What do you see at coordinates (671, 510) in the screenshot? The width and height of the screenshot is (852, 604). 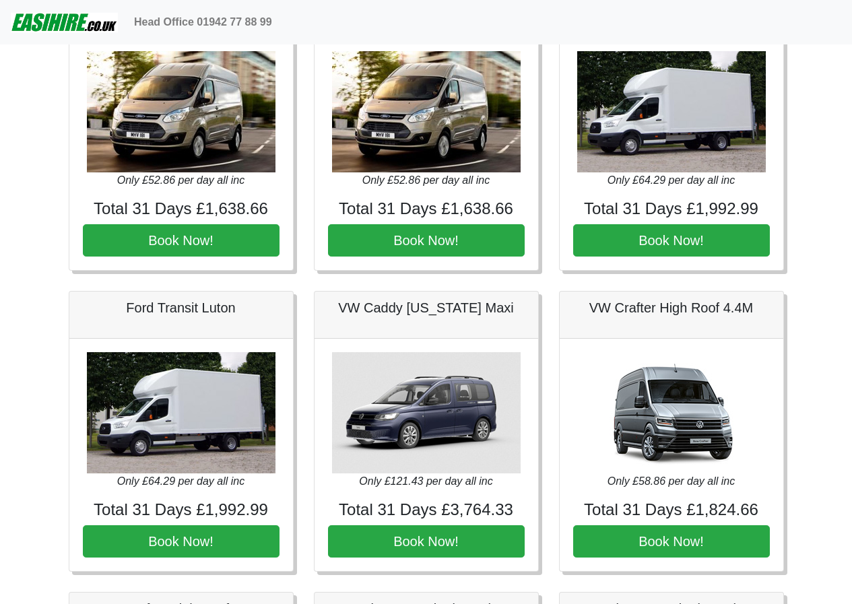 I see `h4: Total 31 Days £1,824.66` at bounding box center [671, 510].